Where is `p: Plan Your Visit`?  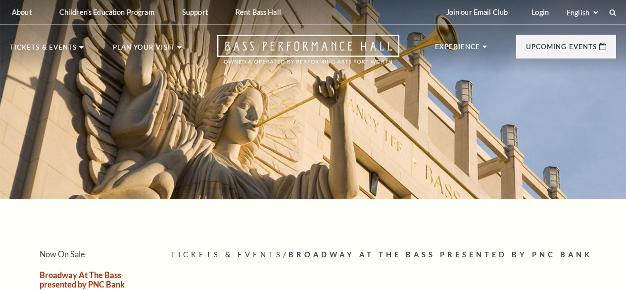 p: Plan Your Visit is located at coordinates (144, 50).